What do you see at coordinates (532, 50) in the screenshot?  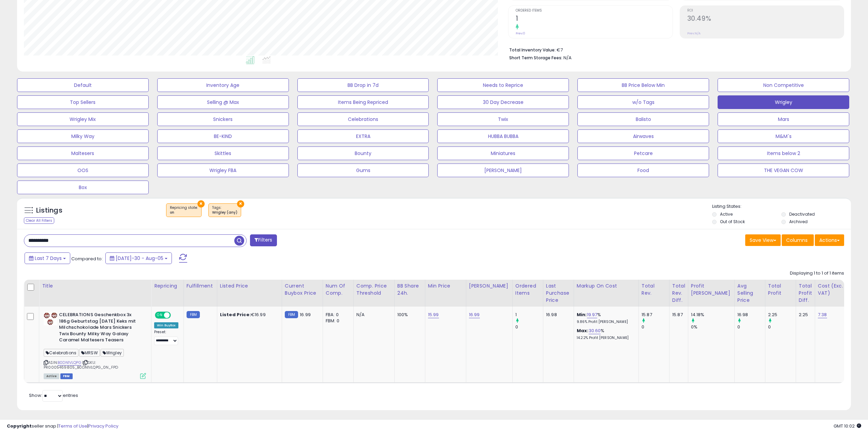 I see `b: Total Inventory Value:` at bounding box center [532, 50].